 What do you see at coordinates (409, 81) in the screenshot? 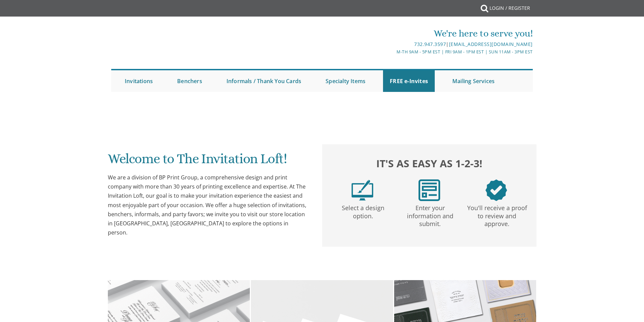
I see `a: FREE e-Invites` at bounding box center [409, 81].